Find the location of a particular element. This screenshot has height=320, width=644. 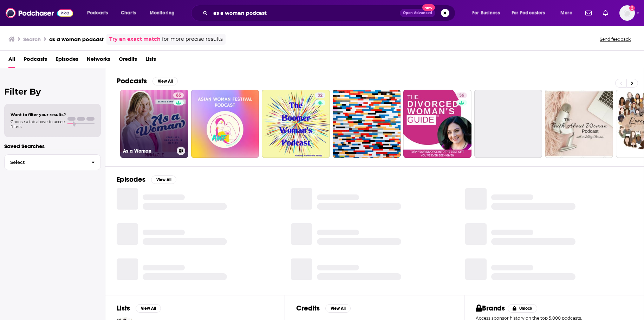

a: EpisodesView All is located at coordinates (147, 180).